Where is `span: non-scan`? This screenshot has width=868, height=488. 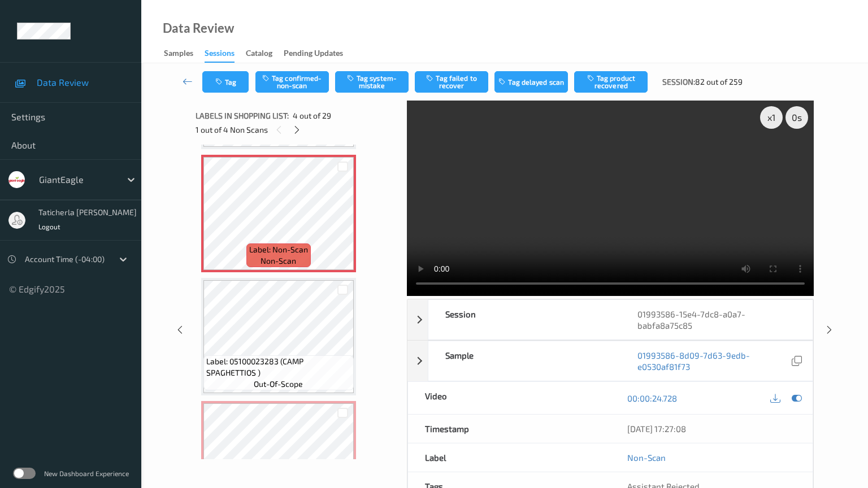 span: non-scan is located at coordinates (278, 261).